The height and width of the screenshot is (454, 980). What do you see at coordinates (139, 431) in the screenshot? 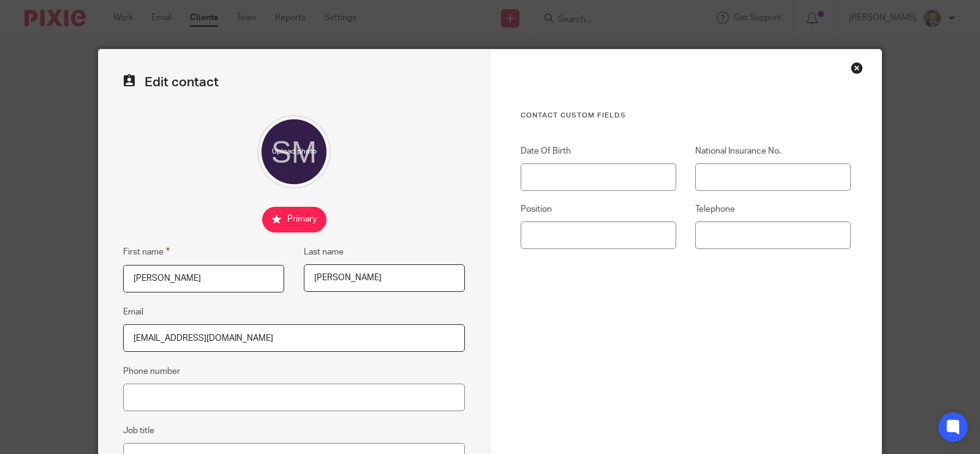
I see `label: Job title` at bounding box center [139, 431].